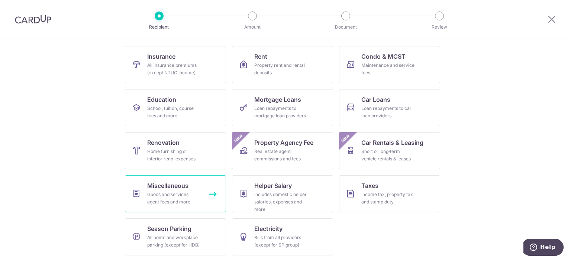 The image size is (571, 261). Describe the element at coordinates (174, 199) in the screenshot. I see `div: Goods and services, agent fees and more` at that location.